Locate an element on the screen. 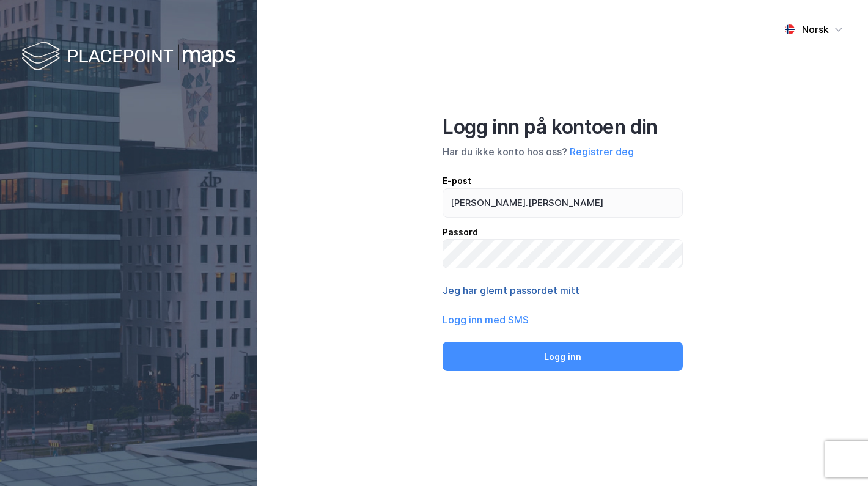 The image size is (868, 486). button: Logg inn is located at coordinates (562, 356).